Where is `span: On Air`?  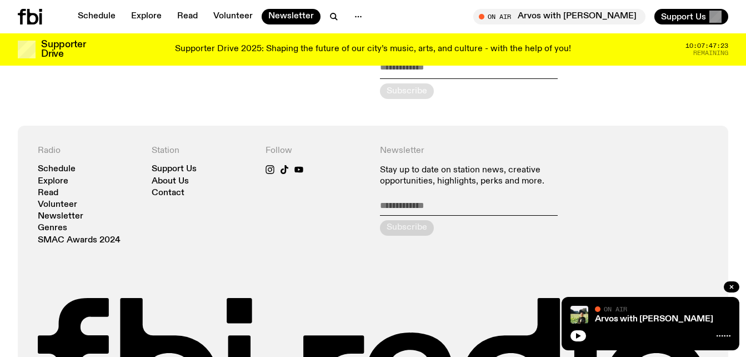 span: On Air is located at coordinates (616, 308).